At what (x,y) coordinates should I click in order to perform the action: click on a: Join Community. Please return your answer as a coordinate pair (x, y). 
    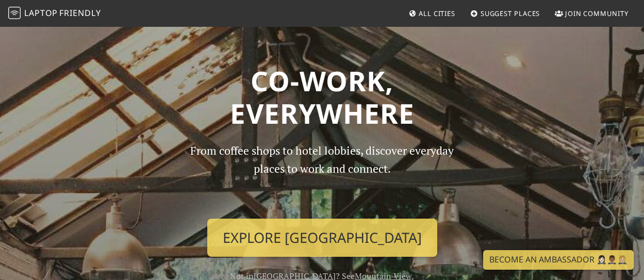
    Looking at the image, I should click on (591, 14).